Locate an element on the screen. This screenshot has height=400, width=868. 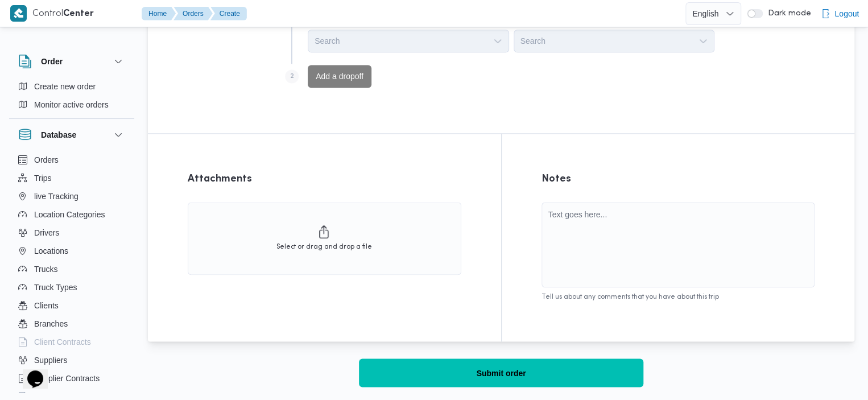
span: Orders is located at coordinates (46, 160).